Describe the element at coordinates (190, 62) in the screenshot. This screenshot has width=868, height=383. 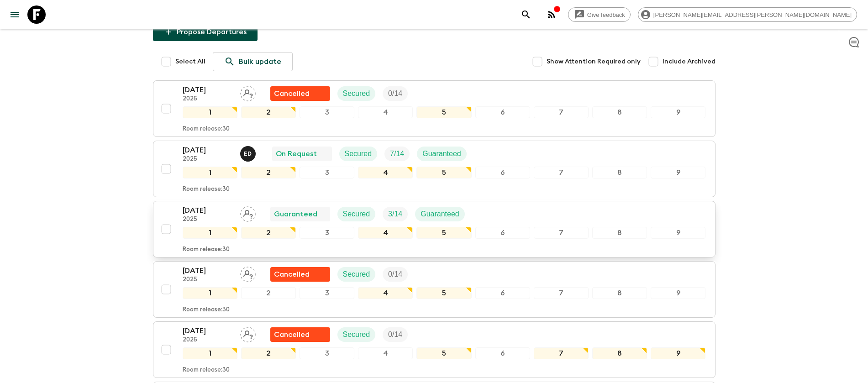
I see `span: Select All` at that location.